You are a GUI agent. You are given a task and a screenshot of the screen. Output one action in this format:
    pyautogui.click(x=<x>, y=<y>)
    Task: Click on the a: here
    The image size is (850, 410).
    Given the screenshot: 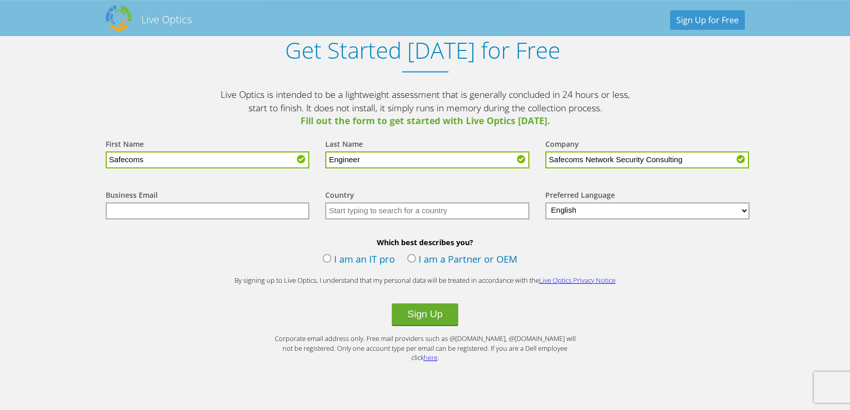 What is the action you would take?
    pyautogui.click(x=430, y=358)
    